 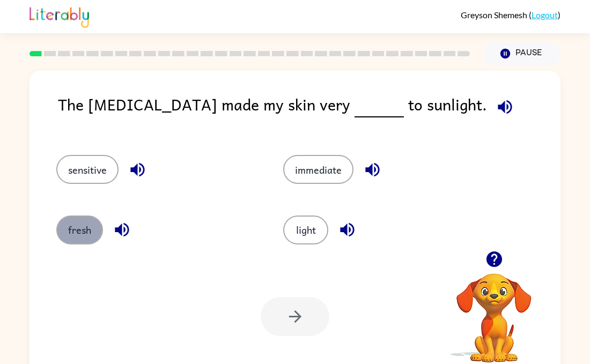 What do you see at coordinates (59, 16) in the screenshot?
I see `img: Literably` at bounding box center [59, 16].